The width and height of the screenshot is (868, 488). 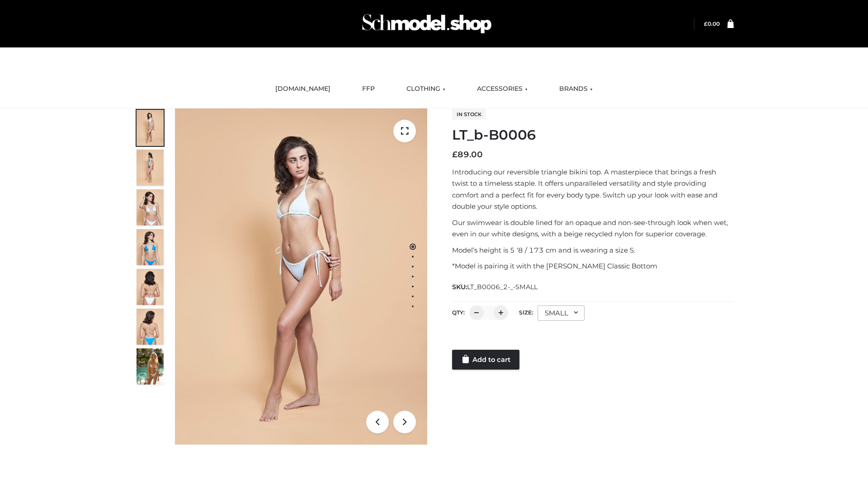 I want to click on img: ArielClassicBikiniTop_CloudNine_AzureSky_OW114ECO_1-scaled.jpg, so click(x=150, y=128).